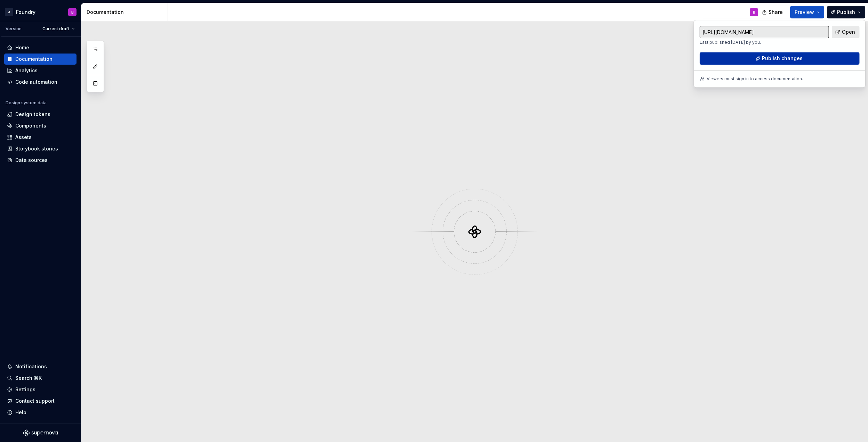 Image resolution: width=868 pixels, height=442 pixels. What do you see at coordinates (846, 12) in the screenshot?
I see `button: Publish` at bounding box center [846, 12].